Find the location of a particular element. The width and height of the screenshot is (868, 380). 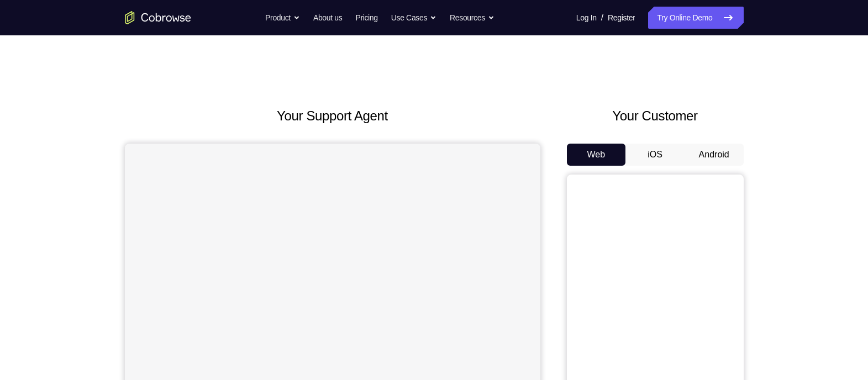

a: About us is located at coordinates (327, 18).